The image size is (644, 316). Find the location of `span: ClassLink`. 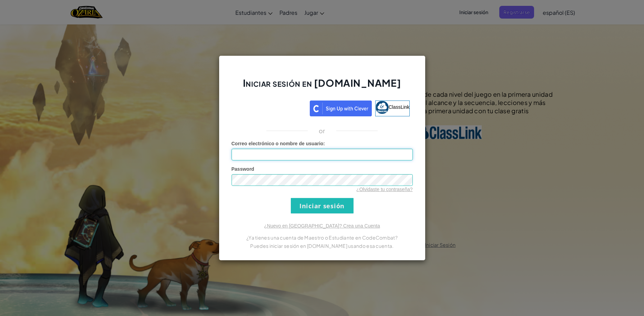

span: ClassLink is located at coordinates (399, 107).